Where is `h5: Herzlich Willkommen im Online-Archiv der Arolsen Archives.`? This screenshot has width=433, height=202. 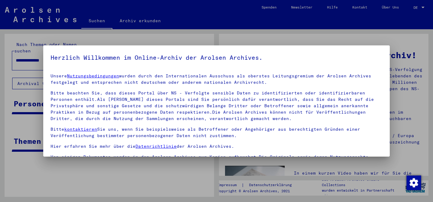
h5: Herzlich Willkommen im Online-Archiv der Arolsen Archives. is located at coordinates (217, 58).